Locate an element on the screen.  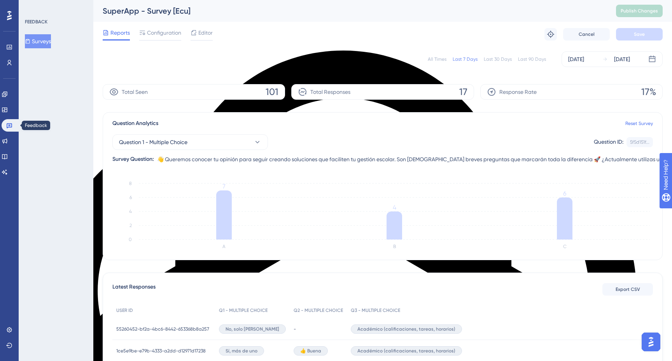
img: launcher-image-alternative-text is located at coordinates (12, 12).